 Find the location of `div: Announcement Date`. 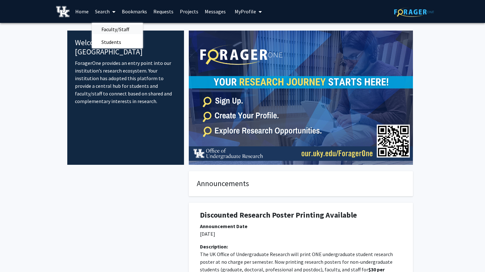

div: Announcement Date is located at coordinates (301, 227).